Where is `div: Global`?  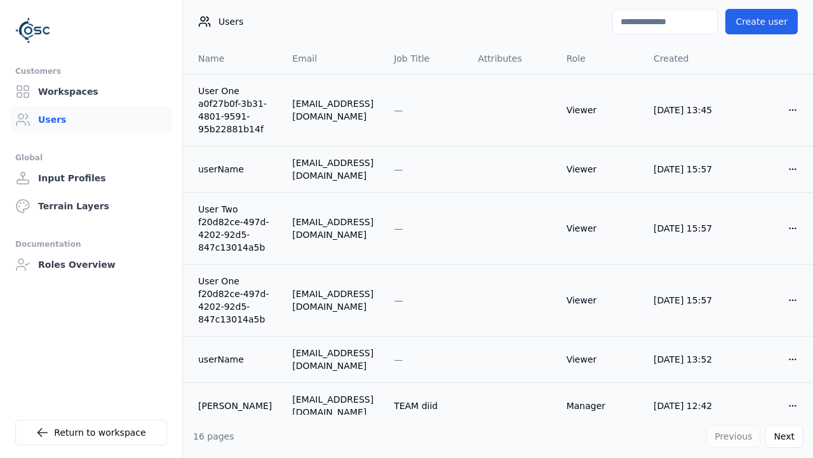 div: Global is located at coordinates (91, 158).